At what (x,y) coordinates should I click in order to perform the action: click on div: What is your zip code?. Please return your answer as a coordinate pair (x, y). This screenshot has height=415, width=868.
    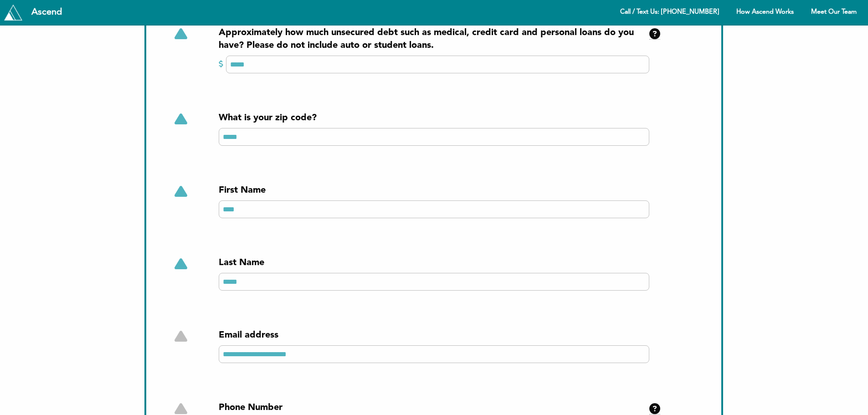
    Looking at the image, I should click on (433, 118).